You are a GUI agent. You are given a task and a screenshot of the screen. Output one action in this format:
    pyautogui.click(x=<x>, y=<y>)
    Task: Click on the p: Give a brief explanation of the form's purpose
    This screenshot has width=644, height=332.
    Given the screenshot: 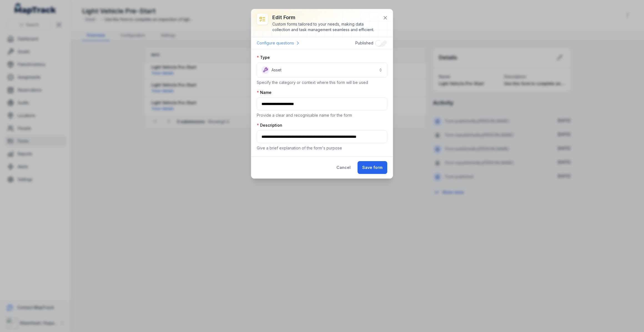 What is the action you would take?
    pyautogui.click(x=322, y=148)
    